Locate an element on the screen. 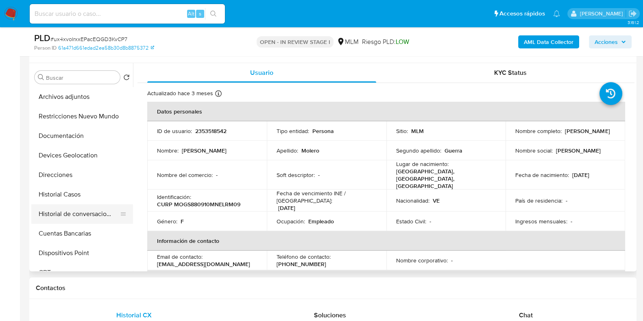  p: Nombre corporativo : is located at coordinates (422, 260).